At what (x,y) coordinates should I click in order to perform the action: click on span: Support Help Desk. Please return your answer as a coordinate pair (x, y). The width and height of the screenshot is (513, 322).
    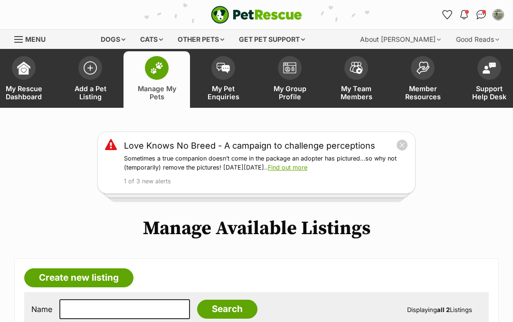
    Looking at the image, I should click on (489, 93).